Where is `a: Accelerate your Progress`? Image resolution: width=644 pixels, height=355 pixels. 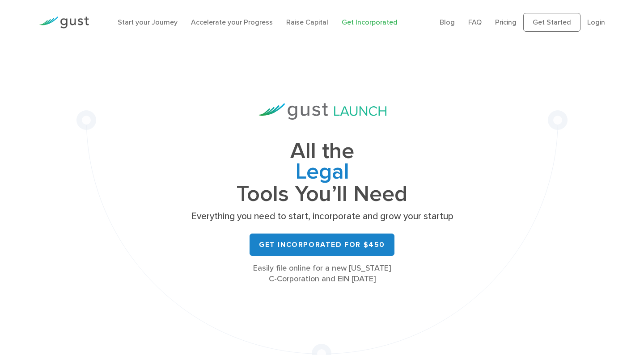
a: Accelerate your Progress is located at coordinates (231, 22).